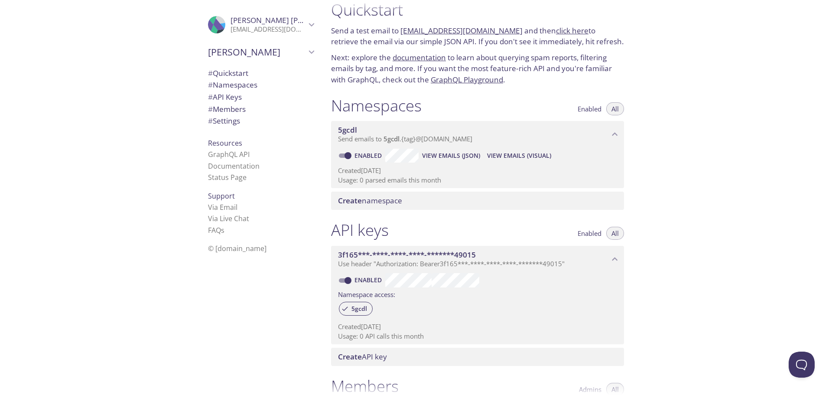  Describe the element at coordinates (229, 154) in the screenshot. I see `a: GraphQL API` at that location.